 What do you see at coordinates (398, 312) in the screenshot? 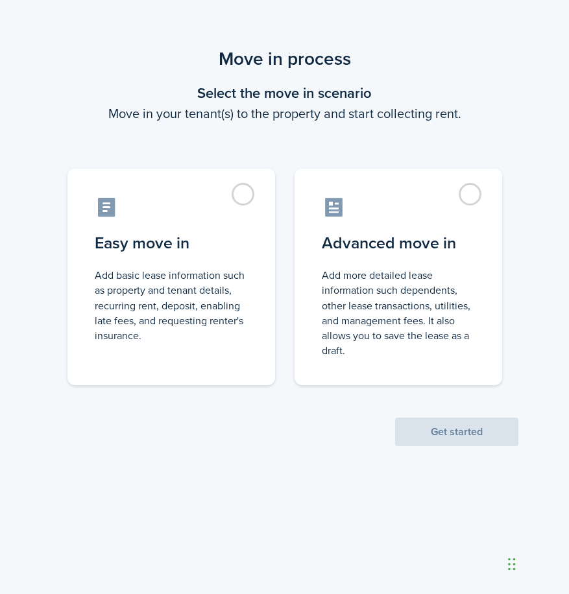
I see `control-radio-card-description: Add more detailed lease information such dependents, other lease transactions, utilities, and man...` at bounding box center [398, 312].